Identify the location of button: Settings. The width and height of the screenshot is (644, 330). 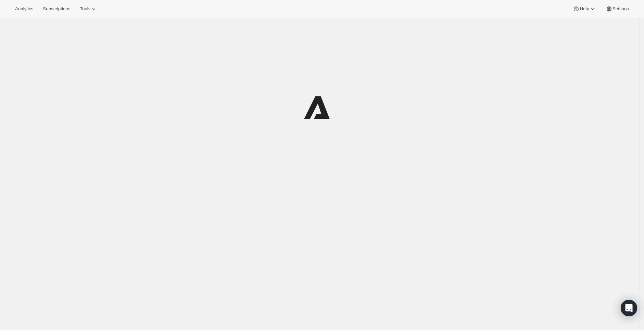
(618, 9).